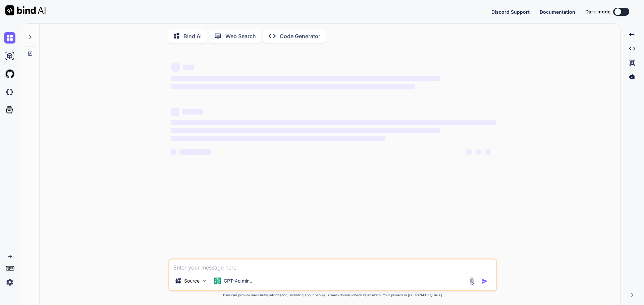  Describe the element at coordinates (240, 36) in the screenshot. I see `p: Web Search` at that location.